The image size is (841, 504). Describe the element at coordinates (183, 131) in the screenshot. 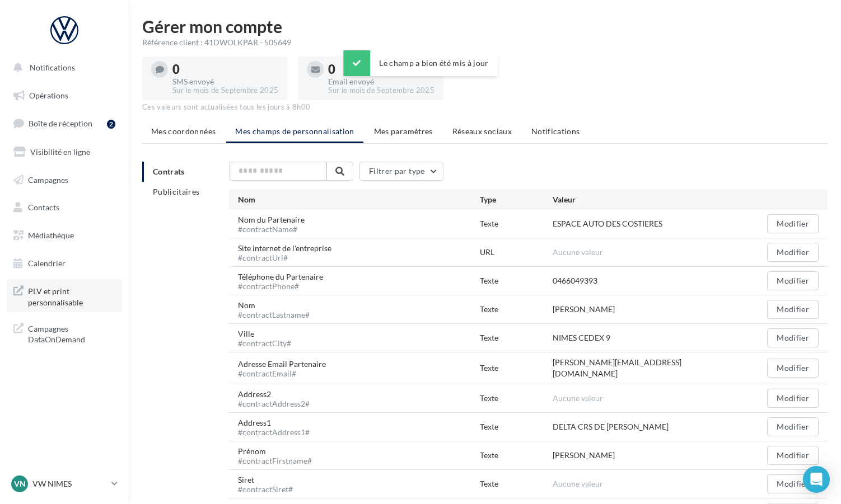

I see `span: Mes coordonnées` at that location.